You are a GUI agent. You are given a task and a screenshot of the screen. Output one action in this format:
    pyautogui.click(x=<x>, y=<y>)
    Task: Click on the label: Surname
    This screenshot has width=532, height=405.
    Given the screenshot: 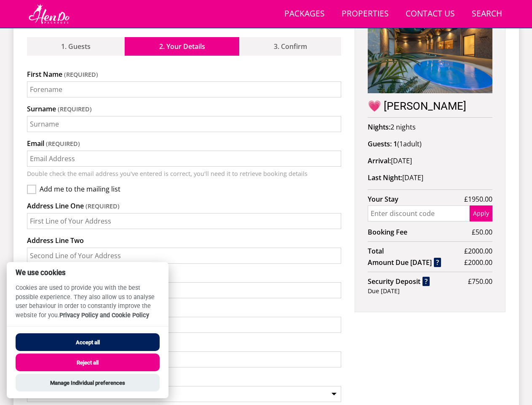 What is the action you would take?
    pyautogui.click(x=184, y=109)
    